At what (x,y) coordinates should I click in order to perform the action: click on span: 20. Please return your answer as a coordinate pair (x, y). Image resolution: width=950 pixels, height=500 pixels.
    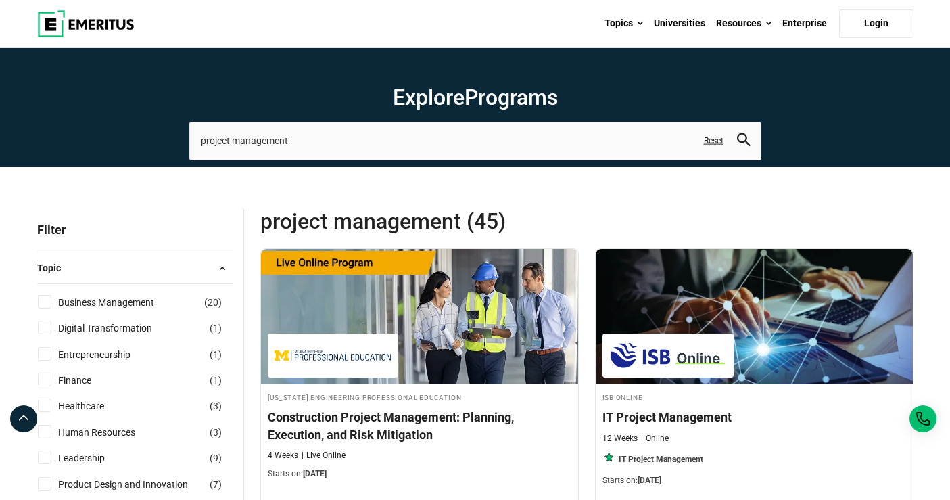
    Looking at the image, I should click on (213, 302).